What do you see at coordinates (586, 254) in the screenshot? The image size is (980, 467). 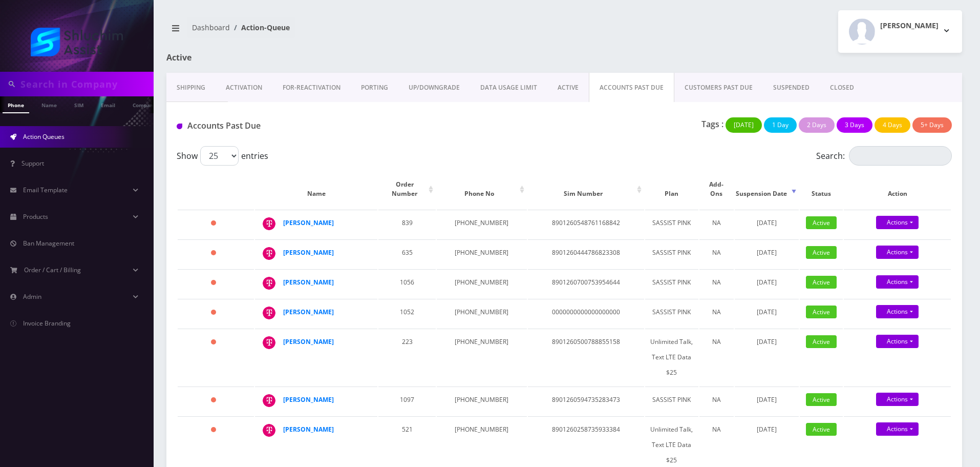 I see `td: 8901260444786823308` at bounding box center [586, 254].